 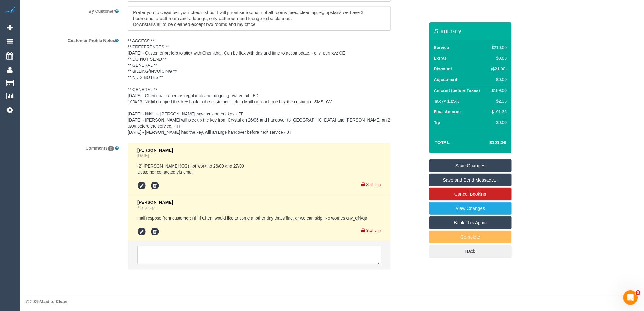 What do you see at coordinates (147, 208) in the screenshot?
I see `a: 2 hours ago` at bounding box center [147, 208].